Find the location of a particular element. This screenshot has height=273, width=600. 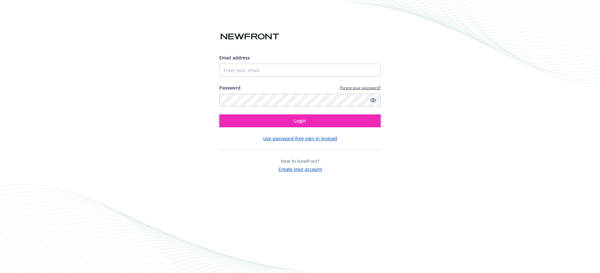

input: Enter your email is located at coordinates (300, 70).